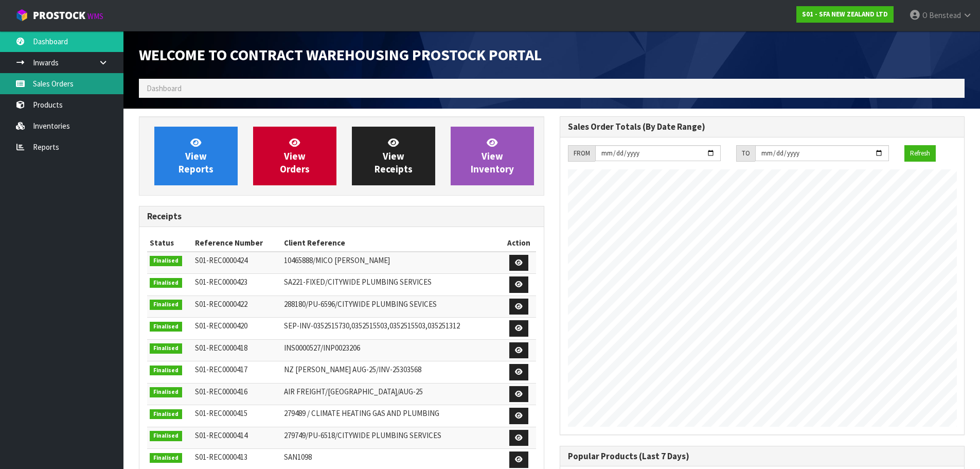 The image size is (980, 469). What do you see at coordinates (492, 156) in the screenshot?
I see `span: View Inventory` at bounding box center [492, 156].